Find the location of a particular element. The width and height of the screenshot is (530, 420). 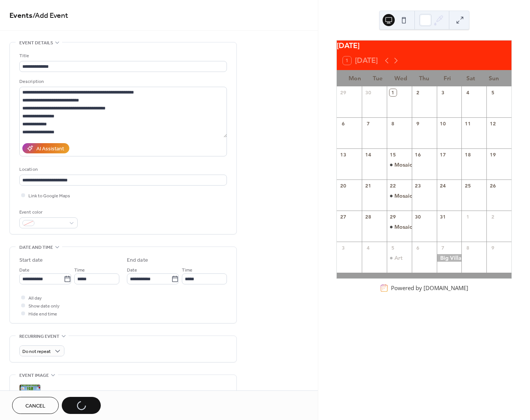

div: 11 is located at coordinates (468, 123).